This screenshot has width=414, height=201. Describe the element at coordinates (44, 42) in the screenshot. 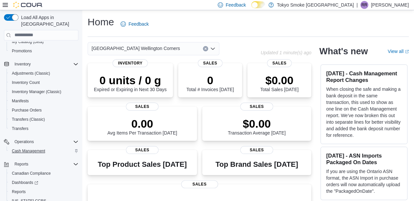

I see `button: My Catalog (Beta)` at that location.